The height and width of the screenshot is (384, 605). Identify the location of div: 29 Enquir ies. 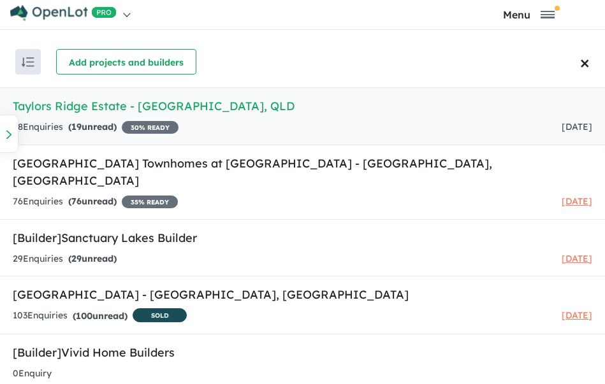
(64, 259).